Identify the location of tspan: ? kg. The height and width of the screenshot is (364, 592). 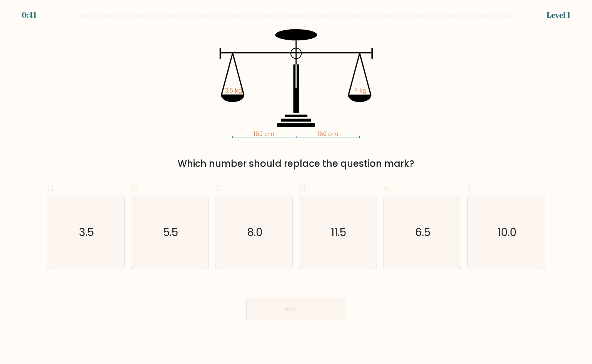
(361, 90).